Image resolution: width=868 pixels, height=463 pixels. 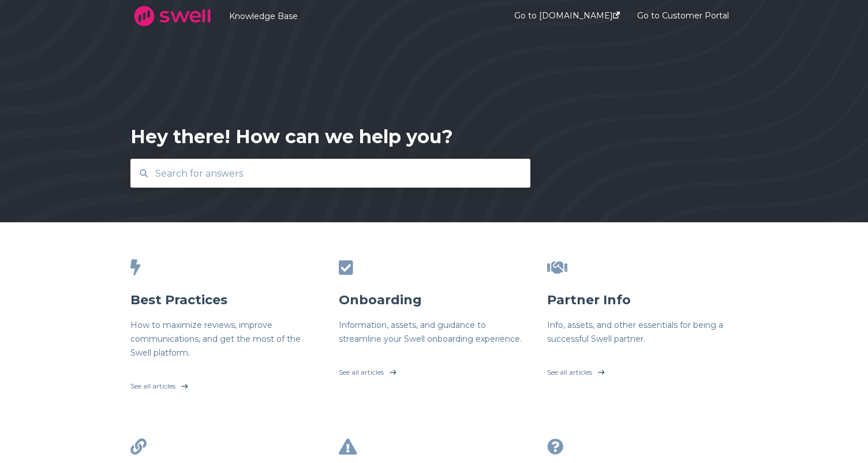 What do you see at coordinates (172, 16) in the screenshot?
I see `img: company logo` at bounding box center [172, 16].